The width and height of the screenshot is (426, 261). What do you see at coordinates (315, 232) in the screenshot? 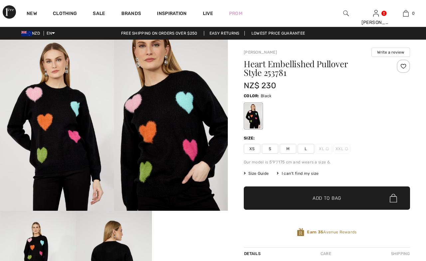
I see `strong: Earn 35` at bounding box center [315, 232].